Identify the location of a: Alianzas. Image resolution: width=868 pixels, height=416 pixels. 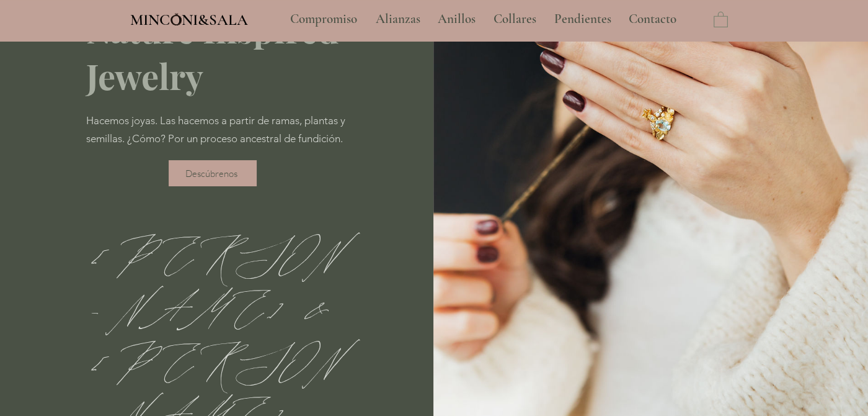
(397, 19).